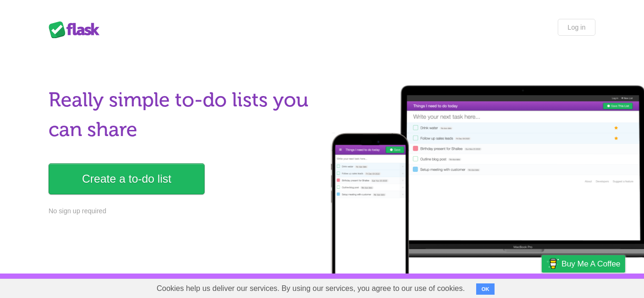 This screenshot has width=644, height=298. Describe the element at coordinates (553, 264) in the screenshot. I see `img: Buy me a coffee` at that location.